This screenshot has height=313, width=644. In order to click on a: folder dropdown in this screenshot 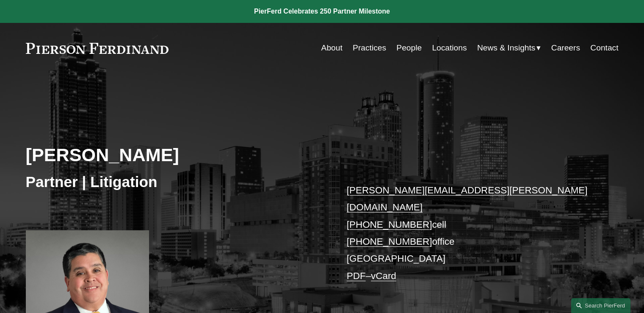, I will do `click(509, 48)`.